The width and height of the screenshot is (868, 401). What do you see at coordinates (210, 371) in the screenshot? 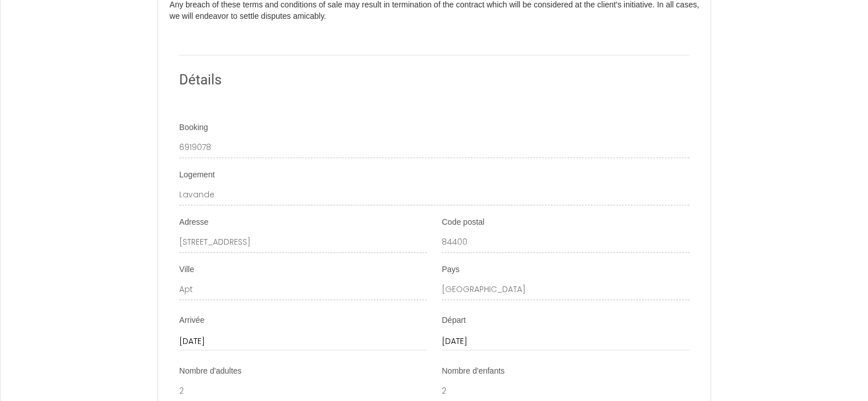
I see `label: Nombre d'adultes` at bounding box center [210, 371].